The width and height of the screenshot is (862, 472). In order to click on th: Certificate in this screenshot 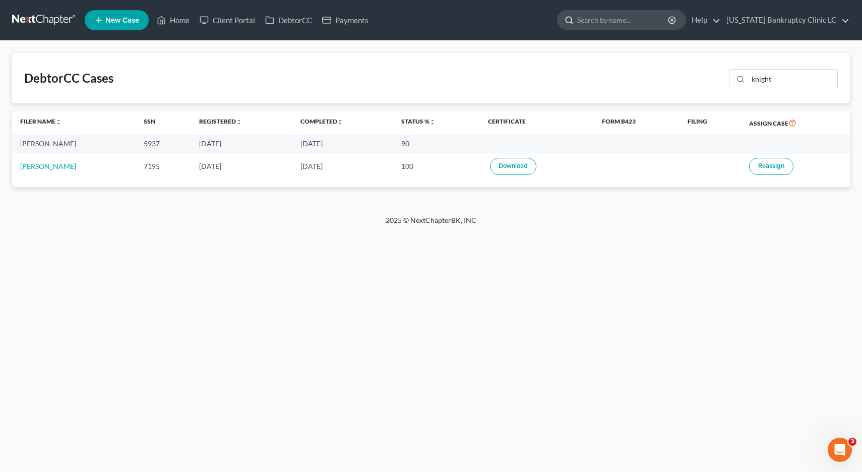, I will do `click(537, 123)`.